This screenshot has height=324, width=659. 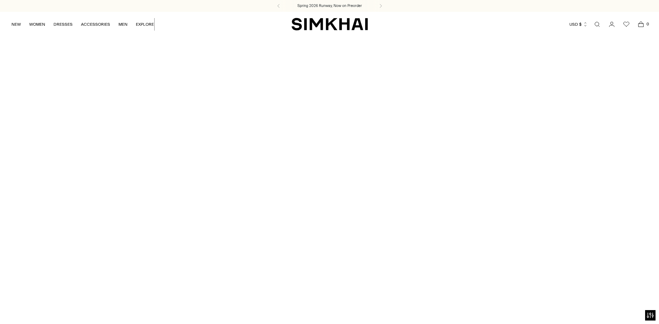 I want to click on a: SIMKHAI, so click(x=329, y=24).